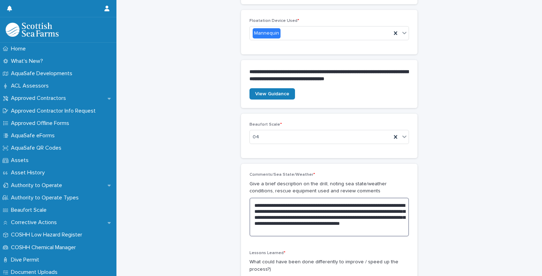 Image resolution: width=542 pixels, height=276 pixels. What do you see at coordinates (266, 33) in the screenshot?
I see `div: Mannequin` at bounding box center [266, 33].